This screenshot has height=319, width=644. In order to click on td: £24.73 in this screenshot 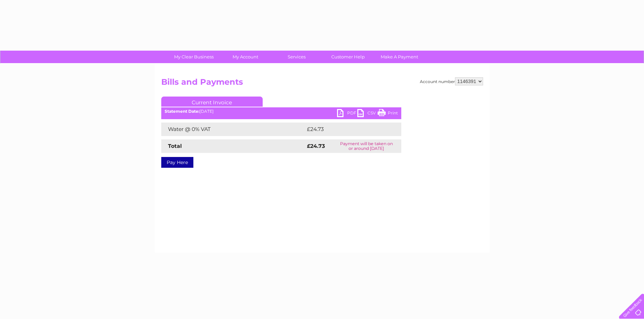, I will do `click(346, 129)`.